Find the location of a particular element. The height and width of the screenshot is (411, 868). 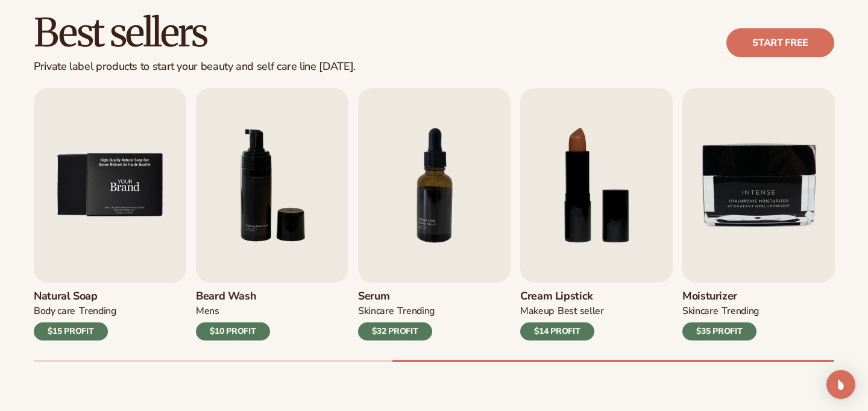

h3: Cream Lipstick is located at coordinates (562, 297).